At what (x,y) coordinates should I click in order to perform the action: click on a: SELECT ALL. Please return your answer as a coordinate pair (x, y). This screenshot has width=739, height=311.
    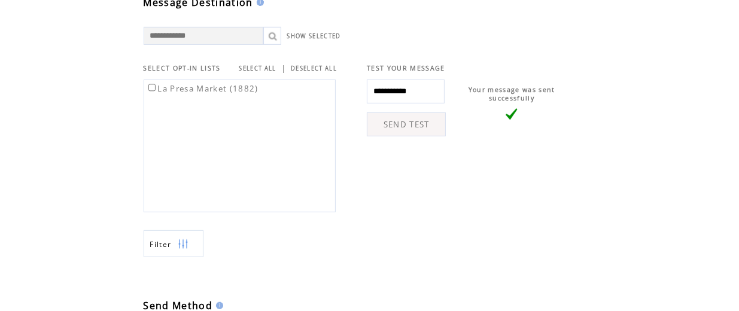
    Looking at the image, I should click on (258, 68).